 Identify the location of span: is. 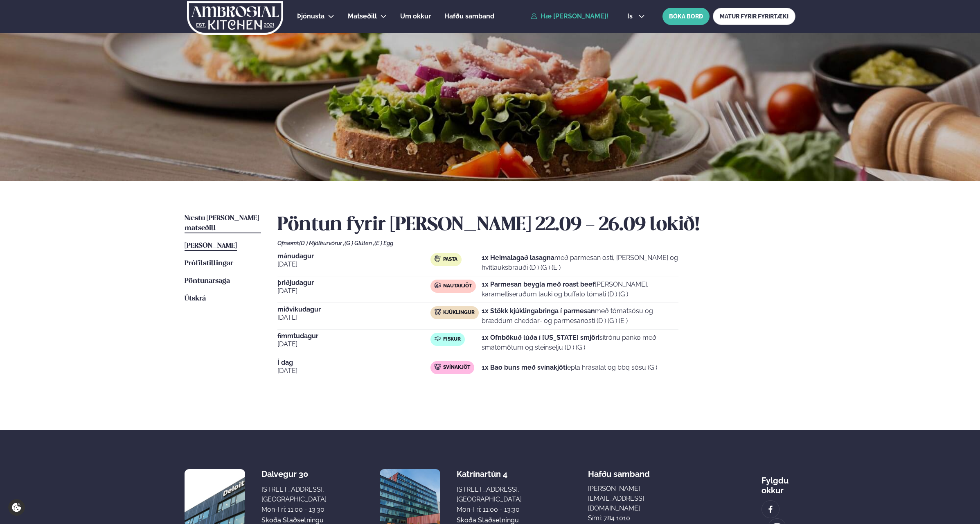
(631, 16).